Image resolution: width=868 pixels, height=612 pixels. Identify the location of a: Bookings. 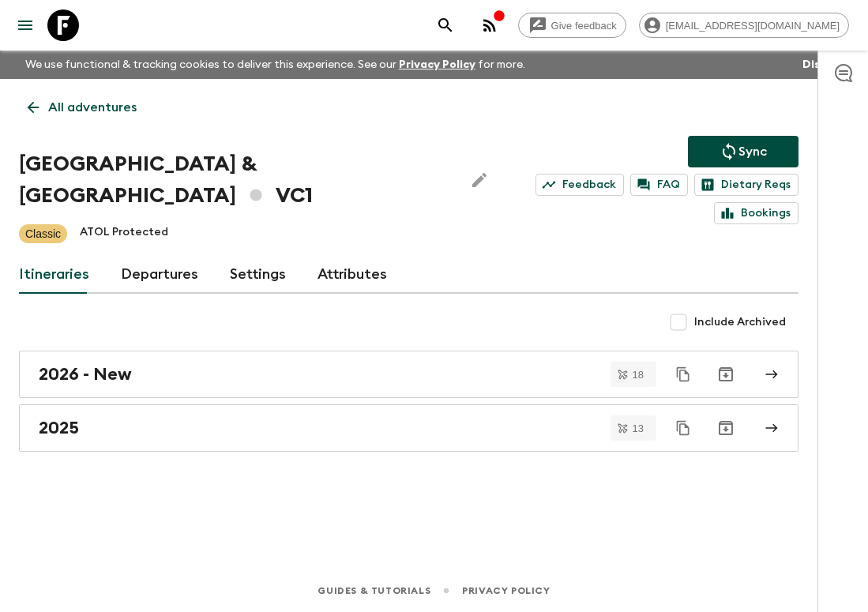
(756, 213).